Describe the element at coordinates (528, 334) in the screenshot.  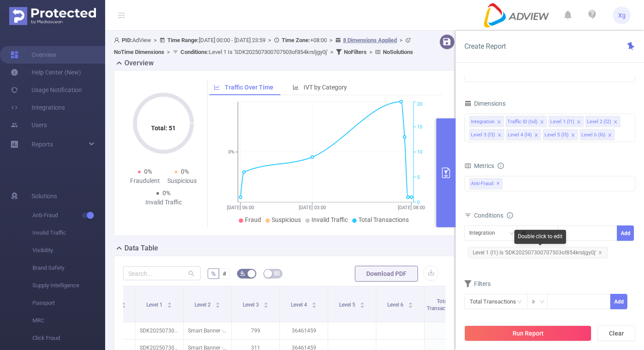
I see `button: Run Report` at that location.